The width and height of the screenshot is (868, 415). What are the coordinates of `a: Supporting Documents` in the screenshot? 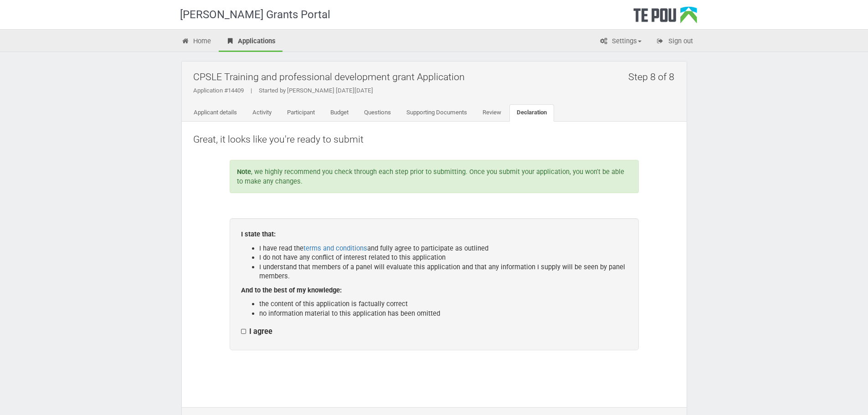 It's located at (436, 113).